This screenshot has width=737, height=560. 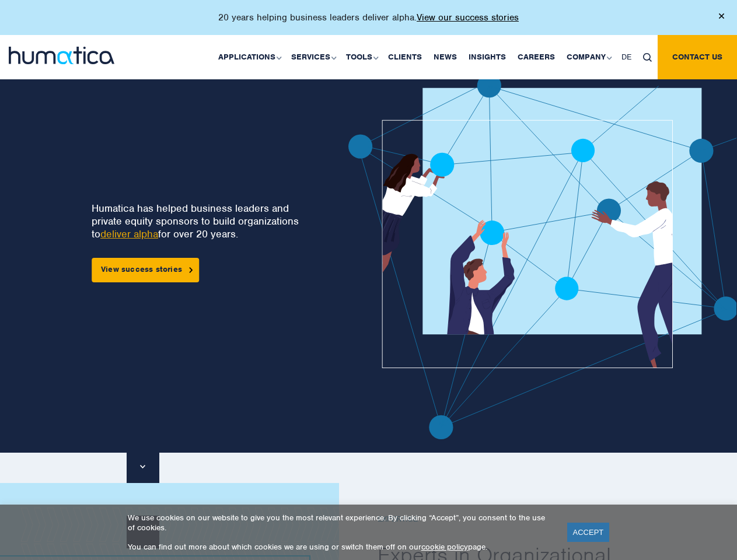 What do you see at coordinates (588, 532) in the screenshot?
I see `a: ACCEPT` at bounding box center [588, 532].